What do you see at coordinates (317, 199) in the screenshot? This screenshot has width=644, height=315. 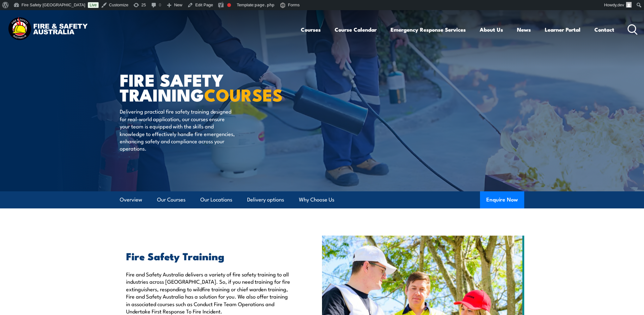 I see `a: Why Choose Us` at bounding box center [317, 199].